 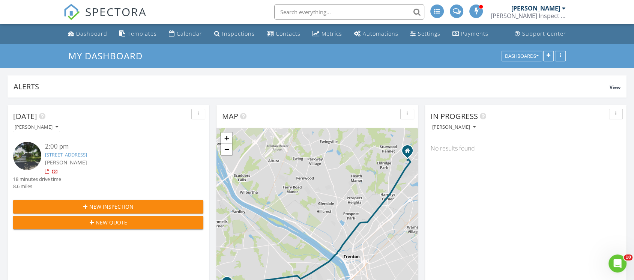 What do you see at coordinates (544, 33) in the screenshot?
I see `div: Support Center` at bounding box center [544, 33].